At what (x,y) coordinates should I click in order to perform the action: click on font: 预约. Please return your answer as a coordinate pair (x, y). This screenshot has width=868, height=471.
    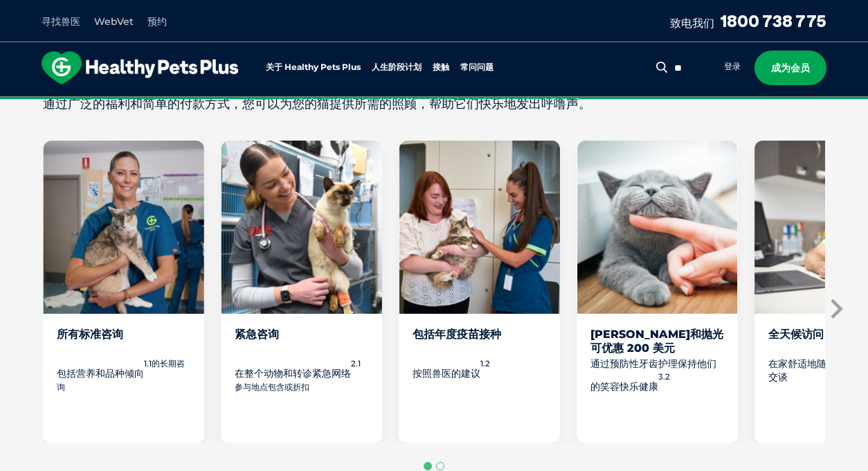
    Looking at the image, I should click on (157, 22).